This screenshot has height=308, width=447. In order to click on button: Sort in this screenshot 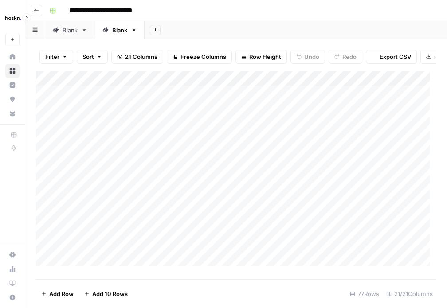, I will do `click(92, 57)`.